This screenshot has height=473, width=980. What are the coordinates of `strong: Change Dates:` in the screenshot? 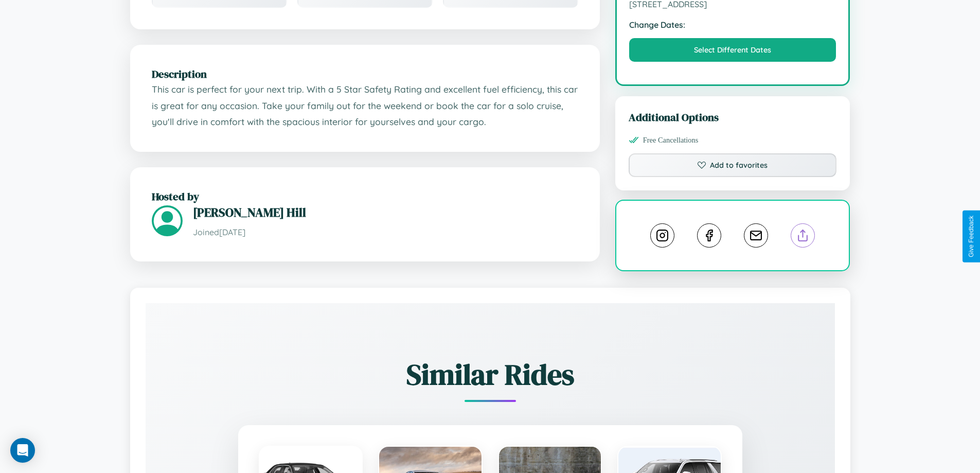 It's located at (733, 25).